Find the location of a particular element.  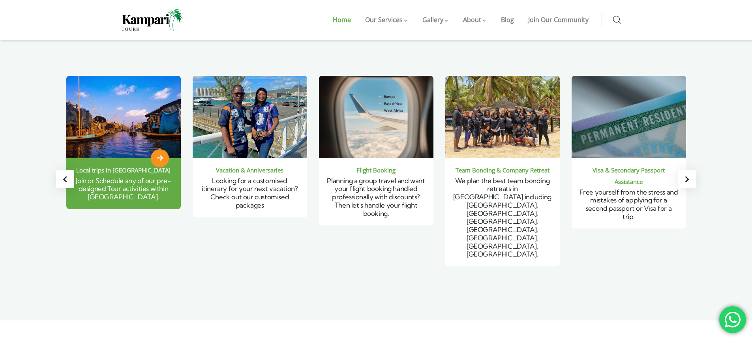

img: Free yourself from the stress and mistakes of applying for a second passport or Visa for a trip. is located at coordinates (629, 117).